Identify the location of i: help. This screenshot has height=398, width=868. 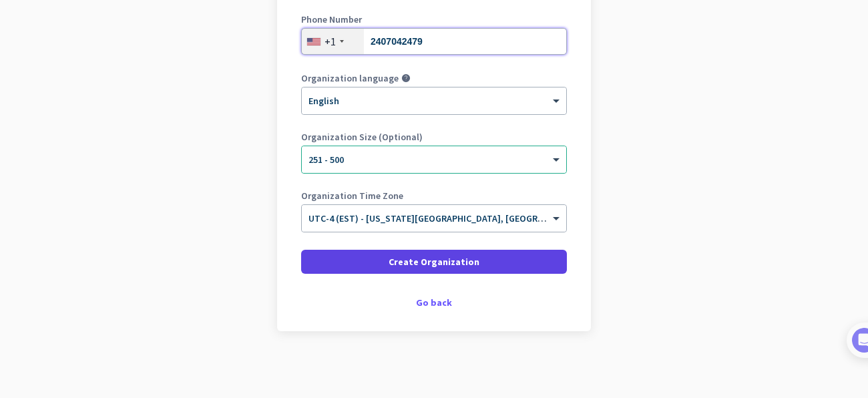
(406, 78).